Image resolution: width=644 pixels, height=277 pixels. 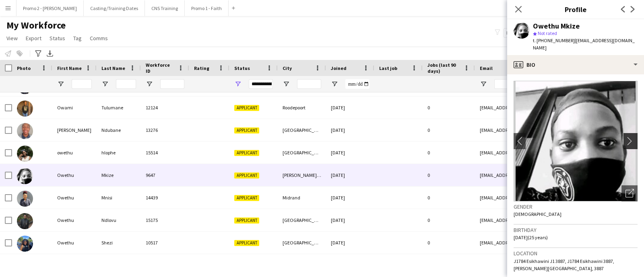 I want to click on span: Rating, so click(x=201, y=68).